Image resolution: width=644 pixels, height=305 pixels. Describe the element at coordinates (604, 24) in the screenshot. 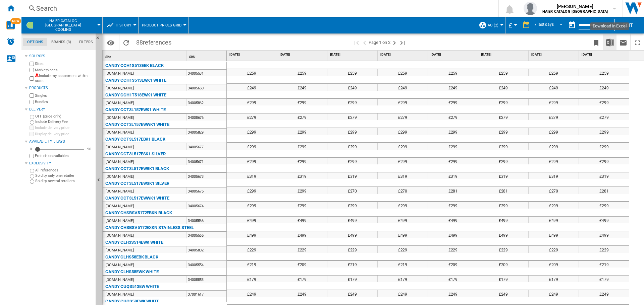

I see `button: Open calendar` at that location.